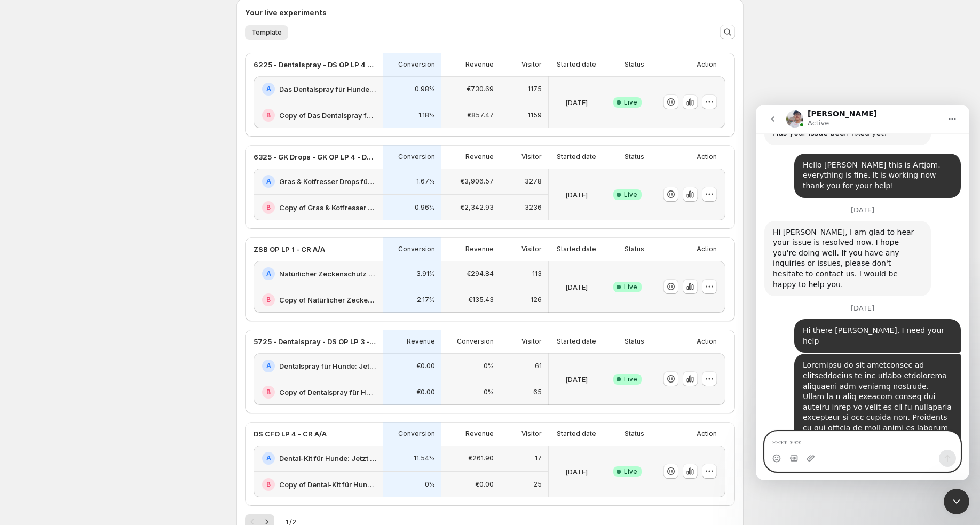 Image resolution: width=980 pixels, height=525 pixels. I want to click on button: Send a message…, so click(191, 353).